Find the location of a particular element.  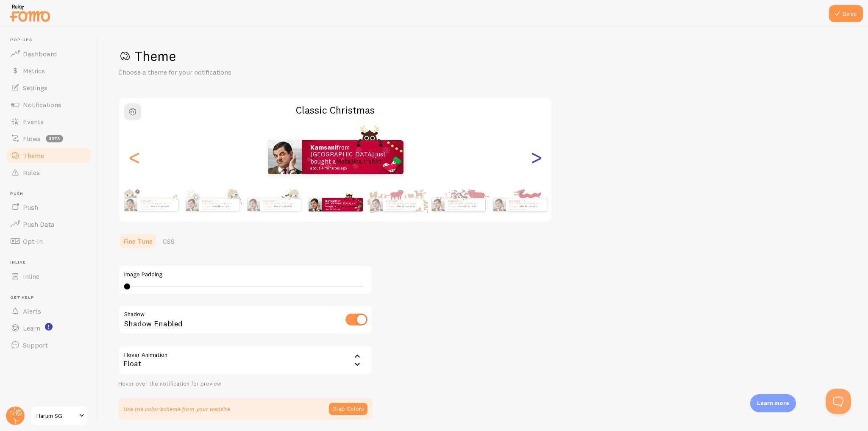

a: Rules is located at coordinates (49, 173).